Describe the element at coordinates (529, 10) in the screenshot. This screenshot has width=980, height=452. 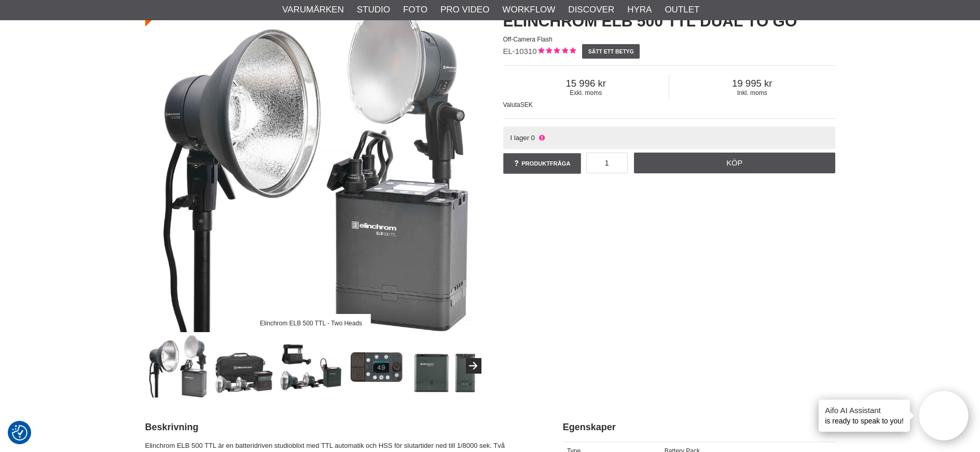
I see `a: Workflow` at that location.